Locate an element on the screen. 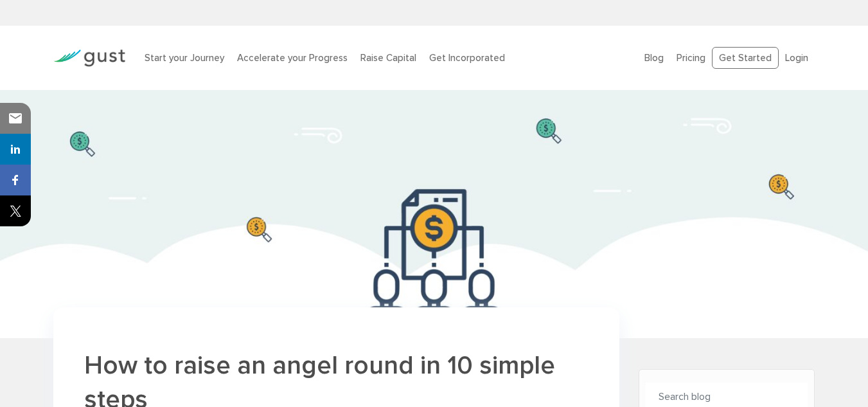 This screenshot has height=407, width=868. a: Get Started is located at coordinates (745, 58).